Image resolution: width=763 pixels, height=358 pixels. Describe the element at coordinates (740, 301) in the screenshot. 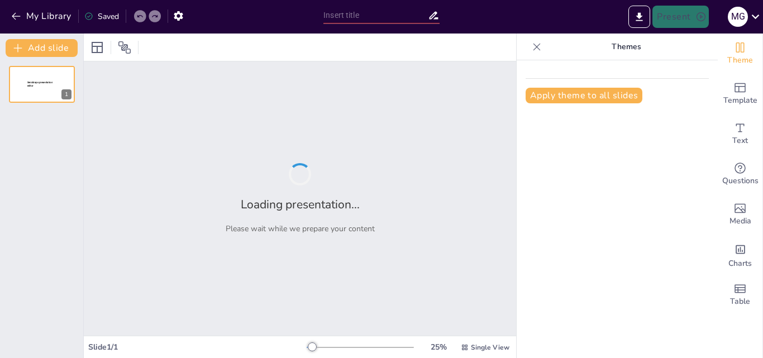

I see `span: Table` at that location.